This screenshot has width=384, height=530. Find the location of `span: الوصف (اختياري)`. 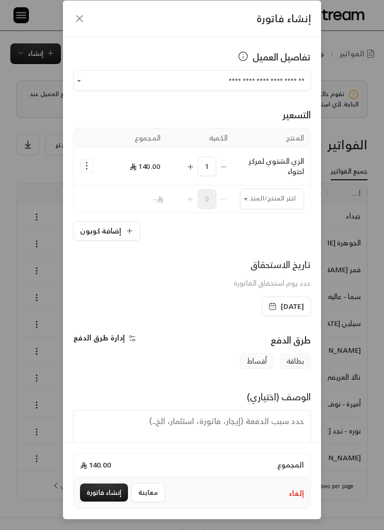

span: الوصف (اختياري) is located at coordinates (279, 397).